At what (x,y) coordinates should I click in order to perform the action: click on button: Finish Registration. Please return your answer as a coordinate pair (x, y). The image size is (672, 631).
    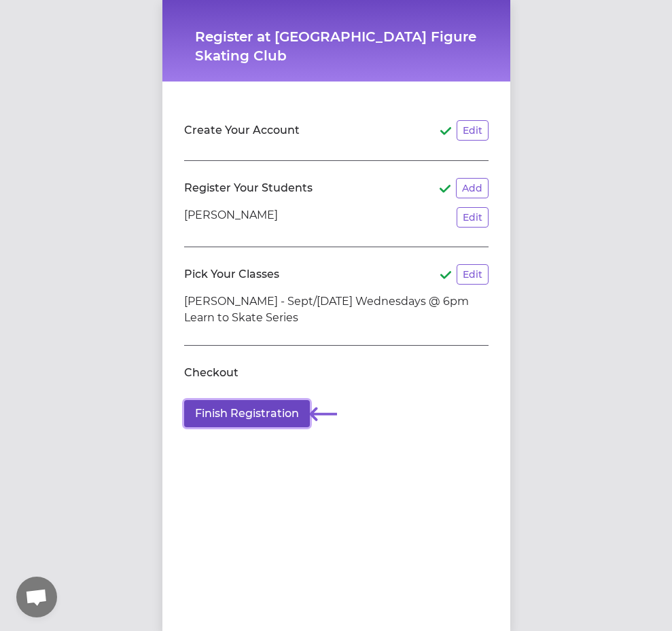
    Looking at the image, I should click on (247, 414).